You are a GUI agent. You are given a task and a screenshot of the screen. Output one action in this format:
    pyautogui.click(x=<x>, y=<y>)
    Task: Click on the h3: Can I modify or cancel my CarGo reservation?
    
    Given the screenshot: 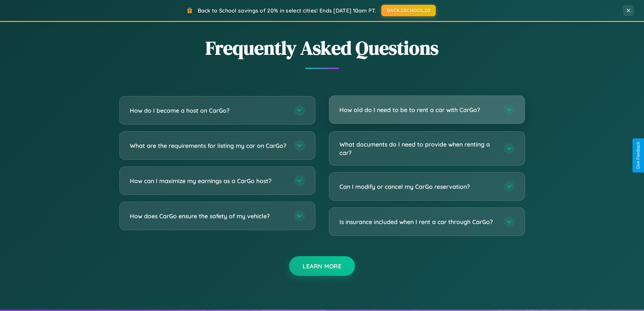 What is the action you would take?
    pyautogui.click(x=418, y=186)
    